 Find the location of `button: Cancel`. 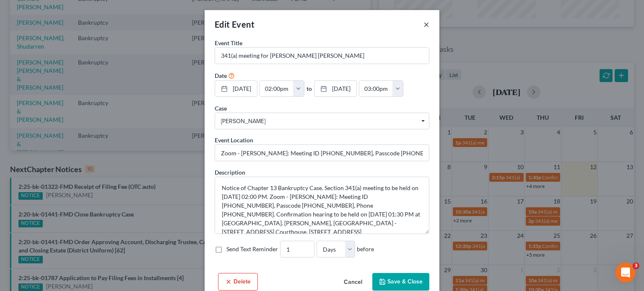

button: Cancel is located at coordinates (353, 283).